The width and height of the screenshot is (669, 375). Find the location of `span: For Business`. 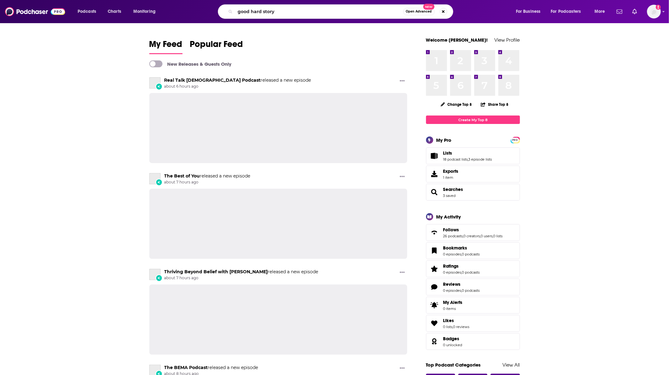

span: For Business is located at coordinates (528, 12).